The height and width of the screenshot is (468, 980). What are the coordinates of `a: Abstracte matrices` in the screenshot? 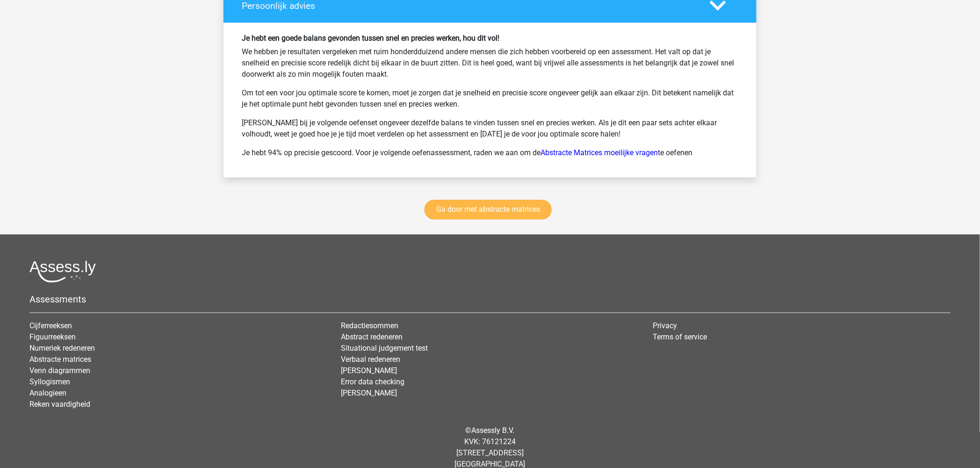 It's located at (60, 360).